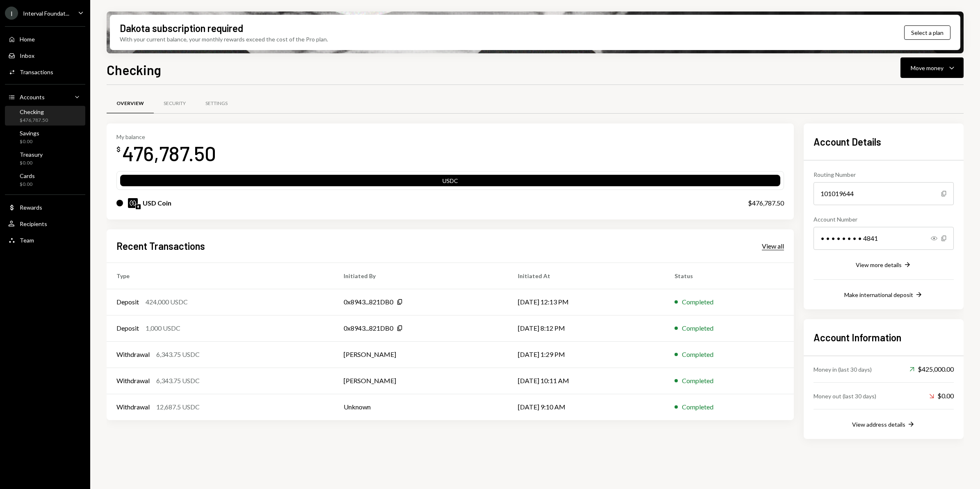 Image resolution: width=980 pixels, height=489 pixels. Describe the element at coordinates (730, 276) in the screenshot. I see `th: Status` at that location.